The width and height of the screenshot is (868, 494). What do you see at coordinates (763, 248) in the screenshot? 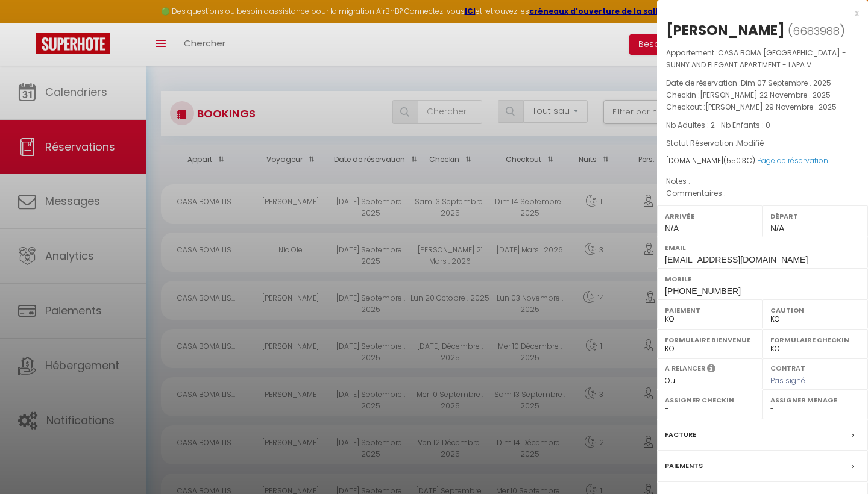
I see `label: Email` at bounding box center [763, 248].